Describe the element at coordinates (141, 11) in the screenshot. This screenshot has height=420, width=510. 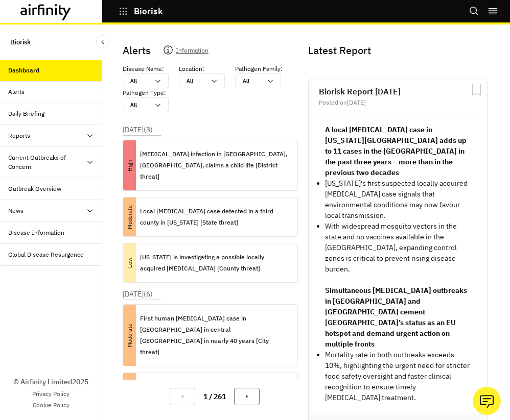
I see `button: Biorisk` at that location.